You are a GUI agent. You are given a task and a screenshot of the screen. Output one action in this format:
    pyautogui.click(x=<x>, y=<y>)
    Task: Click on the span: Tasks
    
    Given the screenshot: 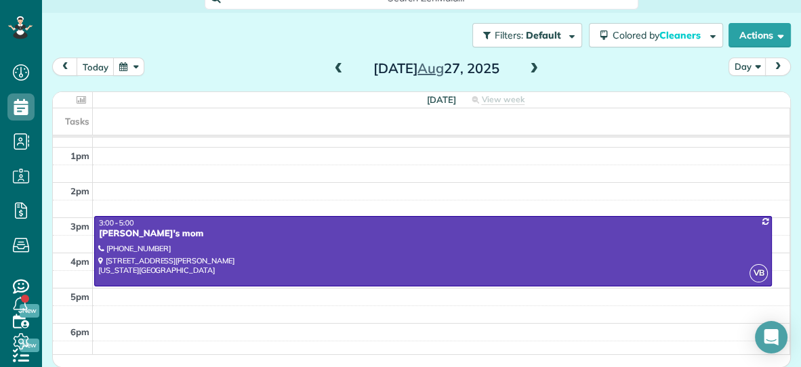 What is the action you would take?
    pyautogui.click(x=77, y=121)
    